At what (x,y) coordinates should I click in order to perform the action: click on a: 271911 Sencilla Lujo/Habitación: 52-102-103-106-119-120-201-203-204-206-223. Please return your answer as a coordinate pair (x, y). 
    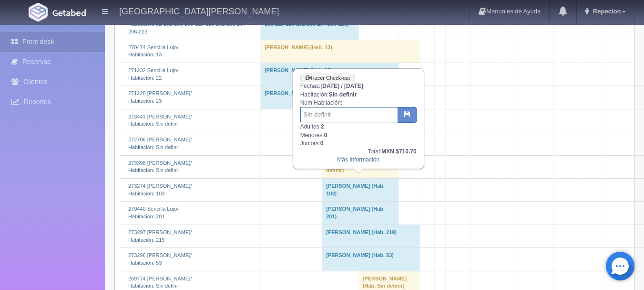
    Looking at the image, I should click on (188, 23).